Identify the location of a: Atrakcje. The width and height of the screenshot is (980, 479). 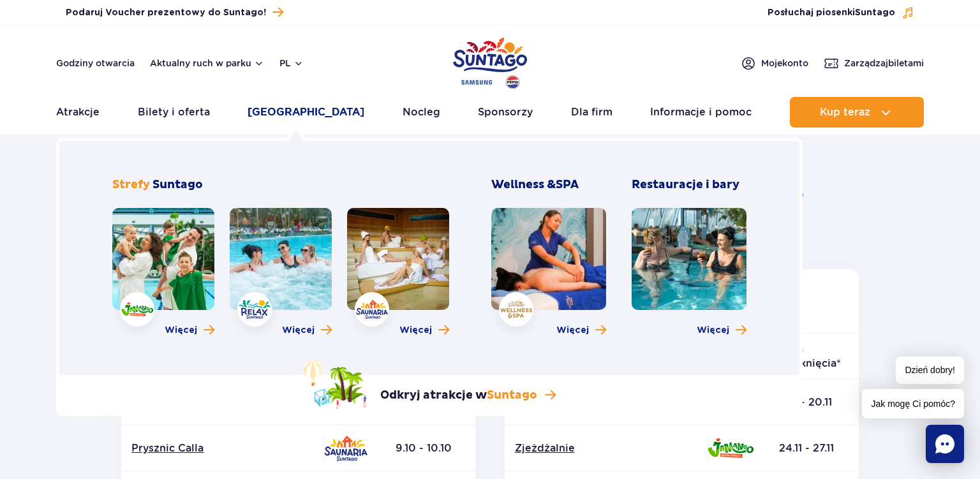
(78, 112).